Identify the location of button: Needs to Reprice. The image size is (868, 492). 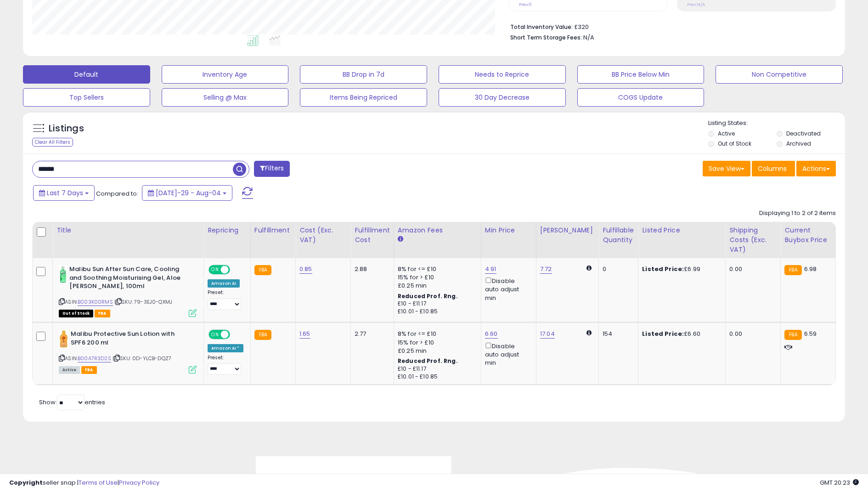
(502, 75).